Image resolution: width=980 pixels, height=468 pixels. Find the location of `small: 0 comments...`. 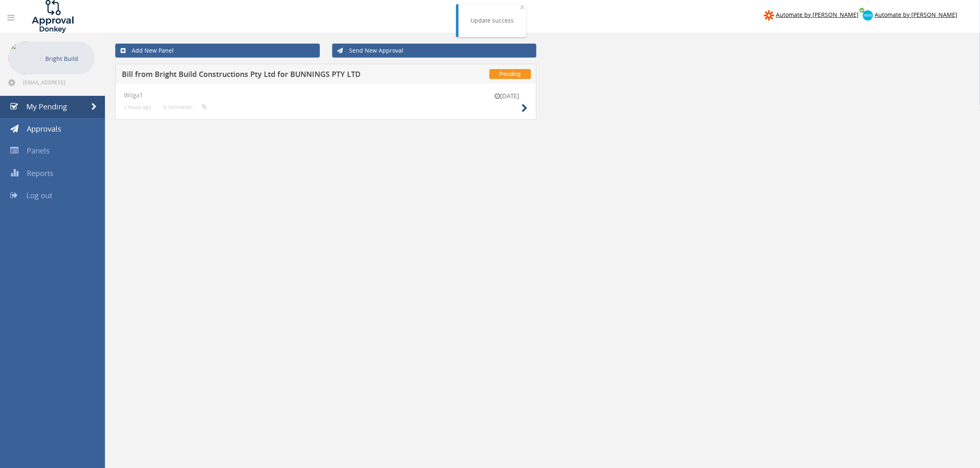

small: 0 comments... is located at coordinates (186, 107).